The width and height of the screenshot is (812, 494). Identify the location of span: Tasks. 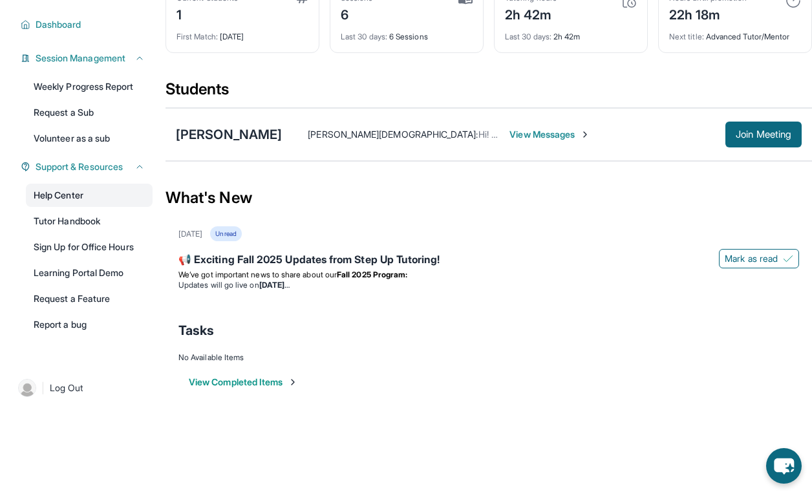
(196, 330).